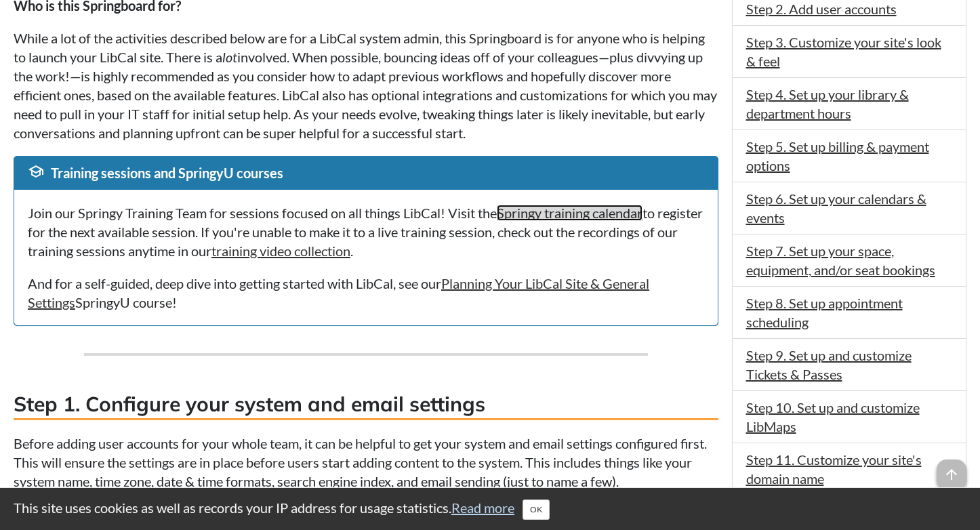  What do you see at coordinates (366, 463) in the screenshot?
I see `p: Before adding user accounts for your whole team, it can be helpful to get your system and email s...` at bounding box center [366, 463].